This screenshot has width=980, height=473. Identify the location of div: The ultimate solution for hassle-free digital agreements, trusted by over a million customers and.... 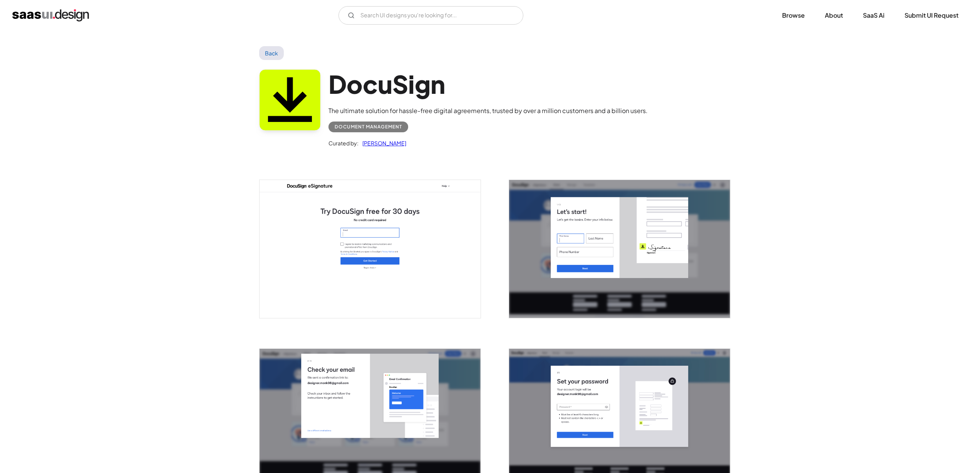
(488, 111).